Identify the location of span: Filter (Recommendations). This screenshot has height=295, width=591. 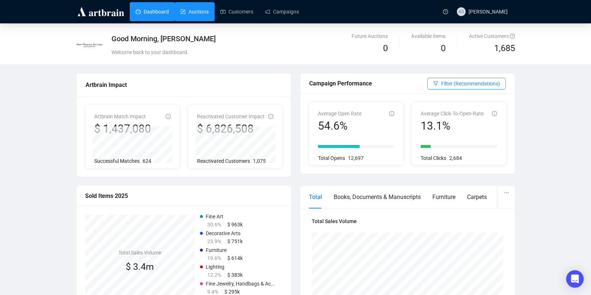
(470, 84).